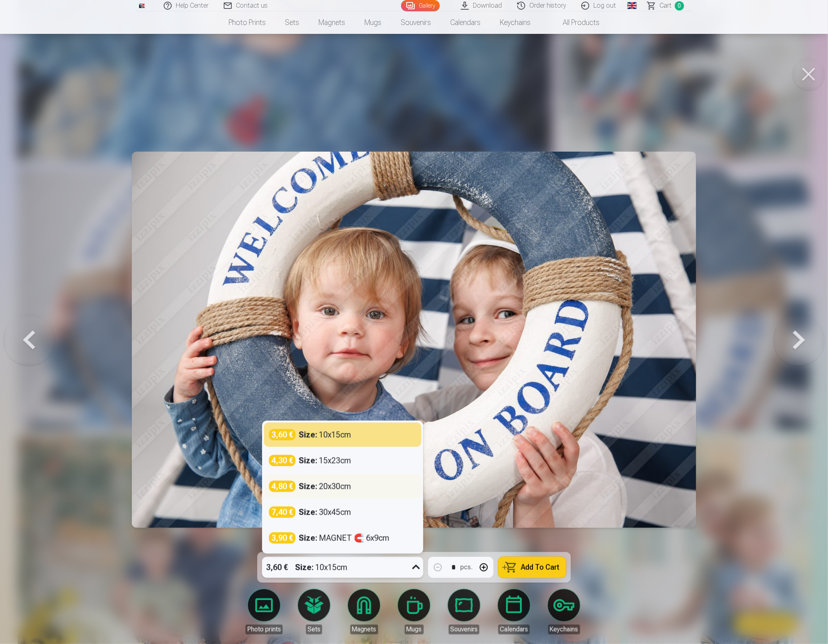  I want to click on div: pcs., so click(466, 568).